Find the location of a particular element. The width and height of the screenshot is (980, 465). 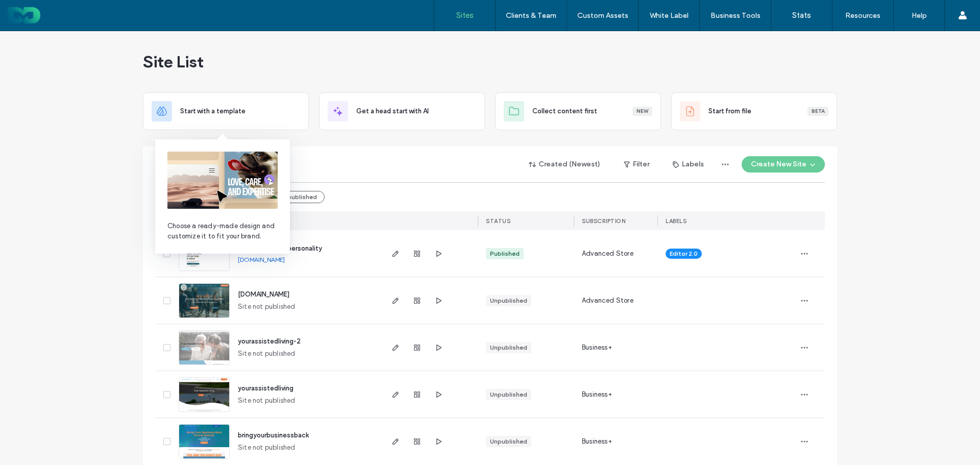

span: Editor 2.0 is located at coordinates (683, 254).